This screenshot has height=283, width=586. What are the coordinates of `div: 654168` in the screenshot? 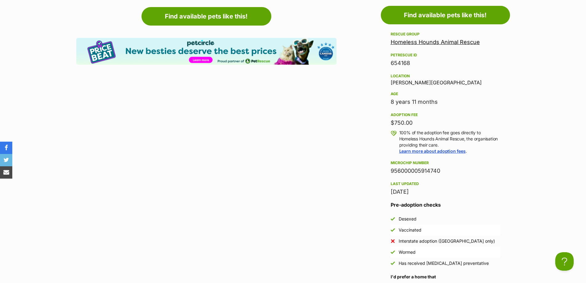 It's located at (445, 63).